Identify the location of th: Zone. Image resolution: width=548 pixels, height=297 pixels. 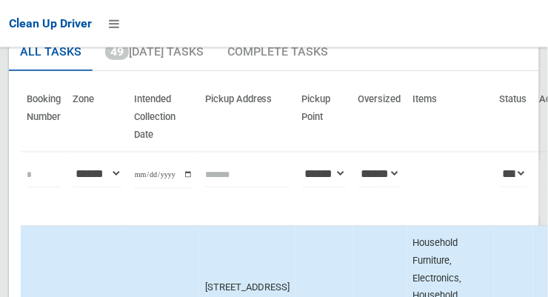
(97, 117).